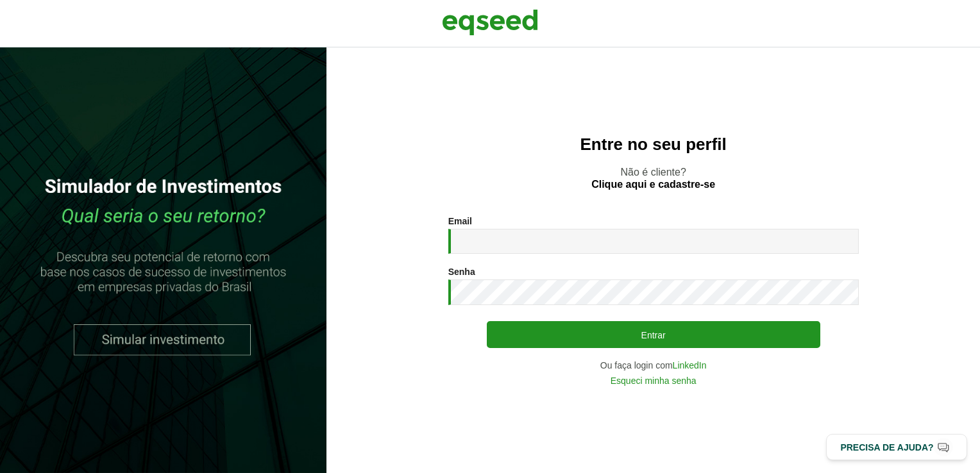 The width and height of the screenshot is (980, 473). What do you see at coordinates (490, 23) in the screenshot?
I see `img: EqSeed Logo` at bounding box center [490, 23].